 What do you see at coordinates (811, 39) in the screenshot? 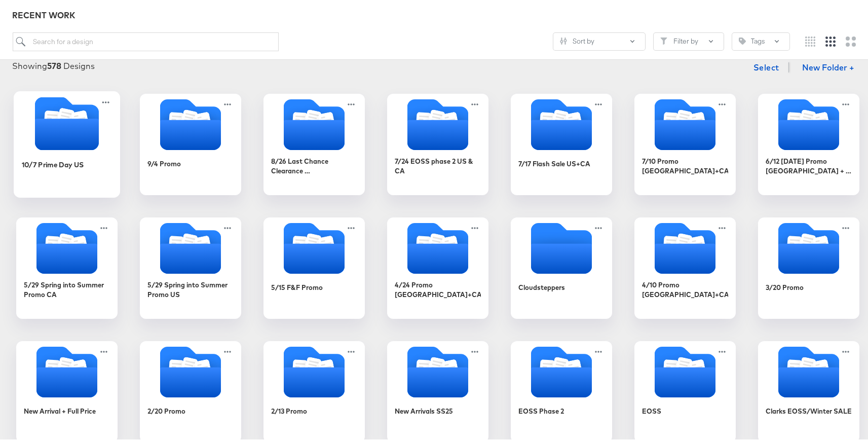
I see `svg: Small grid` at bounding box center [811, 39].